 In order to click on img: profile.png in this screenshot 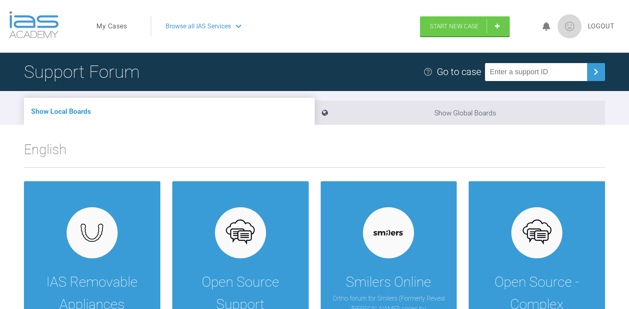, I will do `click(569, 26)`.